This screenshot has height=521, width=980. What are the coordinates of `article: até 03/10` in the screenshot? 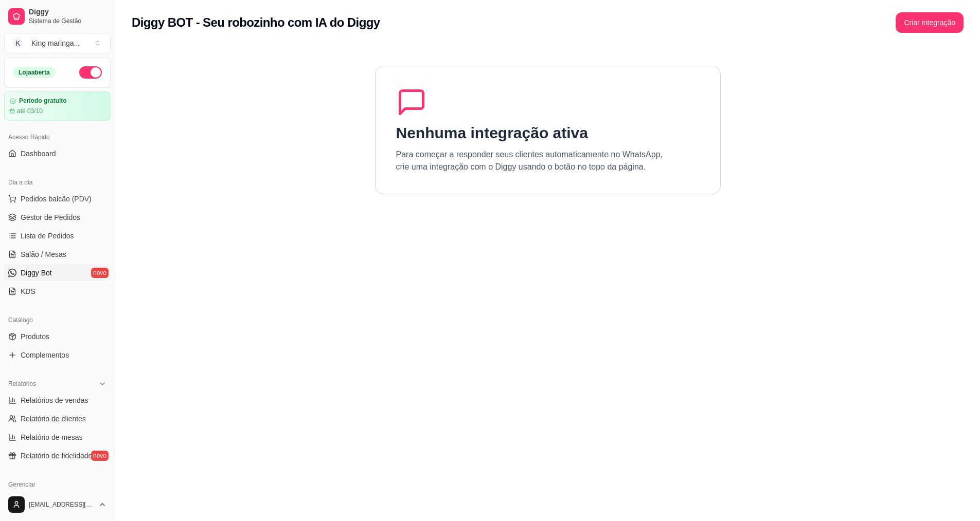 It's located at (30, 111).